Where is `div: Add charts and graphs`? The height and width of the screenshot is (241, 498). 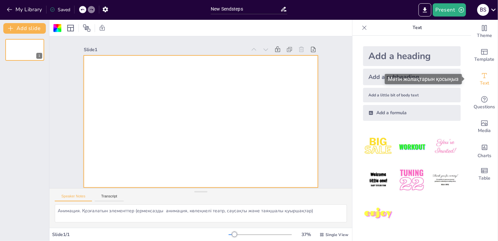
div: Add charts and graphs is located at coordinates (484, 150).